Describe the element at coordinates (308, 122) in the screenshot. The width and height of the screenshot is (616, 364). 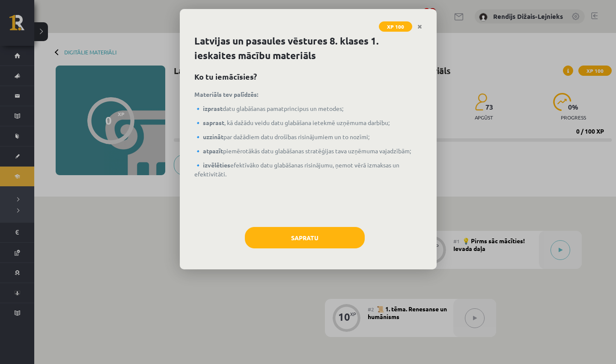
I see `p: , kā dažādu veidu datu glabāšana ietekmē uzņēmuma darbību;` at that location.